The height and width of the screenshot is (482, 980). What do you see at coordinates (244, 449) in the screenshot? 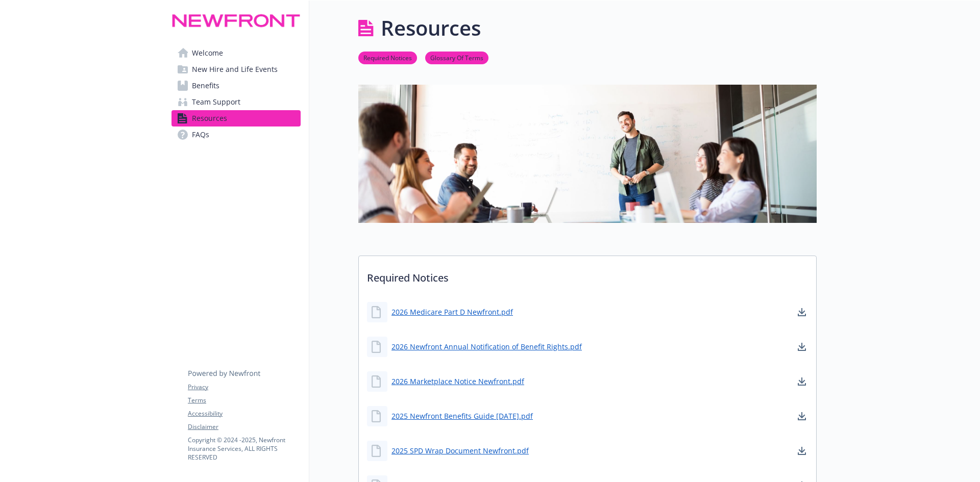
I see `p: Copyright © 2024 - 2025 , Newfront Insurance Services, ALL RIGHTS RESERVED` at bounding box center [244, 449].